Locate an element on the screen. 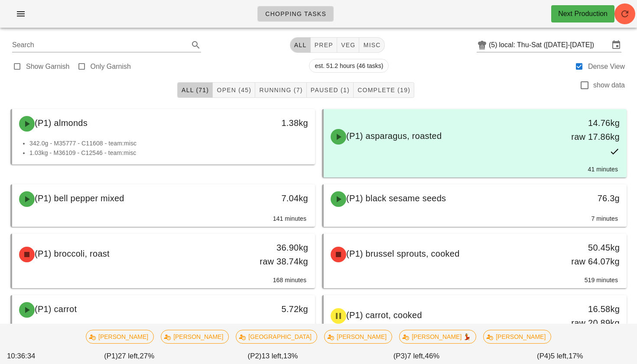 The height and width of the screenshot is (364, 637). li: 342.0g - M35777 - C11608 - team:misc is located at coordinates (169, 143).